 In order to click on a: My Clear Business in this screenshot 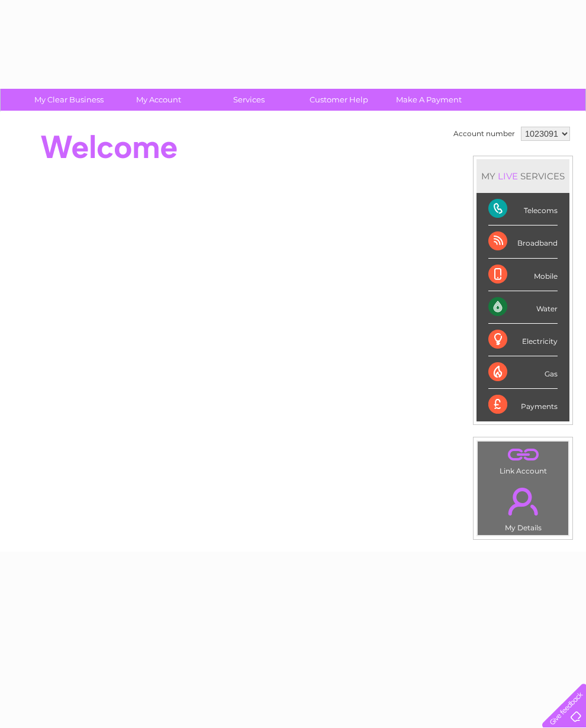, I will do `click(69, 99)`.